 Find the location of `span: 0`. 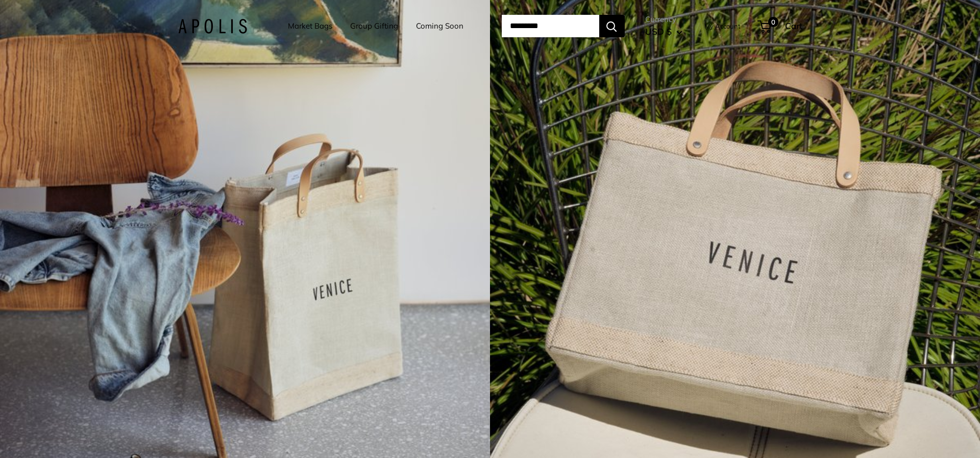

span: 0 is located at coordinates (772, 22).